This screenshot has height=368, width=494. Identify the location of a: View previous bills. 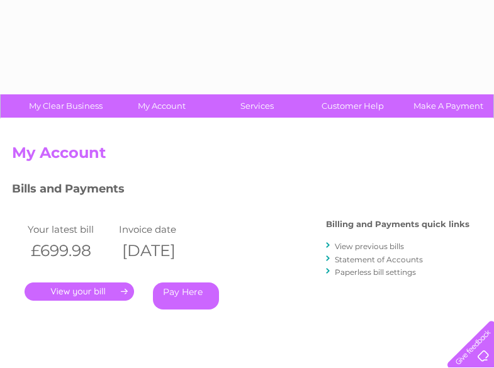
(369, 246).